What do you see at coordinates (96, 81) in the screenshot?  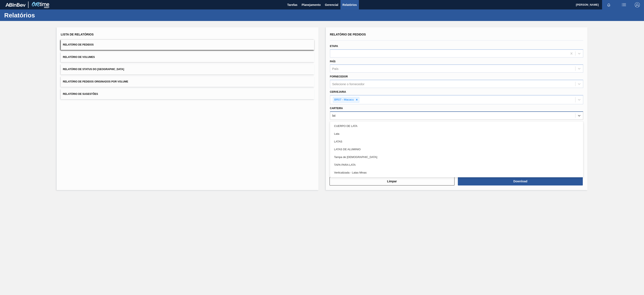 I see `span: Relatório de Pedidos Originados por Volume` at bounding box center [96, 81].